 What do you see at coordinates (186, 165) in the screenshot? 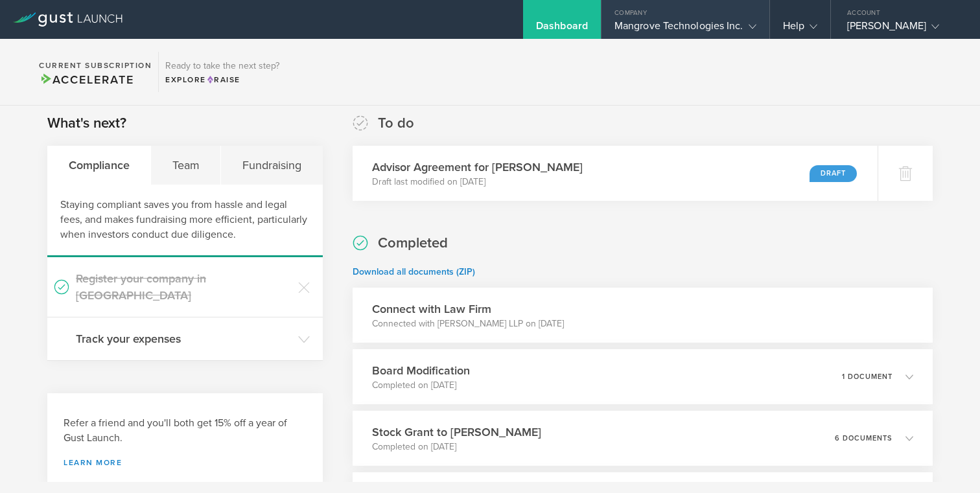
I see `div: Team` at bounding box center [186, 165].